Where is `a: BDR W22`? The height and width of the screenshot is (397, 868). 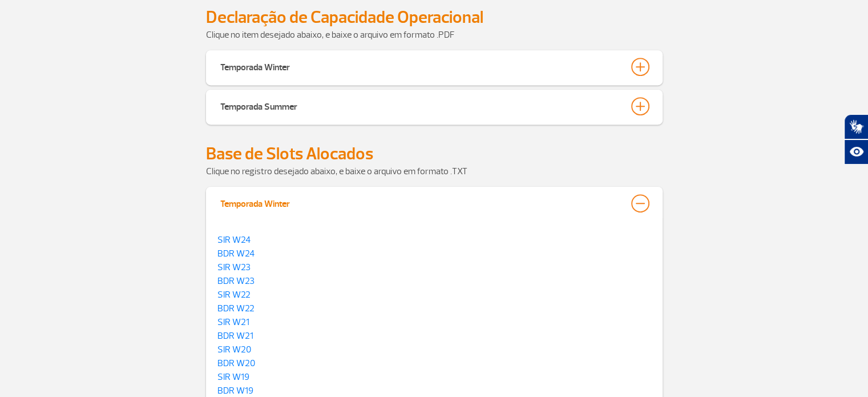
a: BDR W22 is located at coordinates (236, 308).